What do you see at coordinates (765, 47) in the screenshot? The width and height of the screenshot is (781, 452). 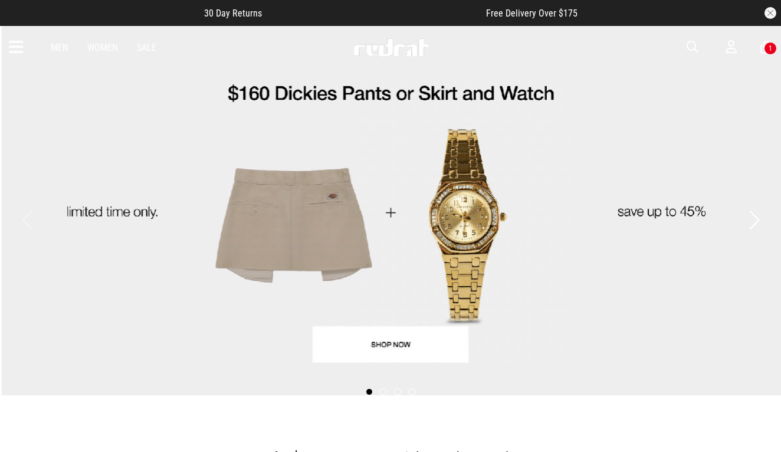 I see `a: 1` at bounding box center [765, 47].